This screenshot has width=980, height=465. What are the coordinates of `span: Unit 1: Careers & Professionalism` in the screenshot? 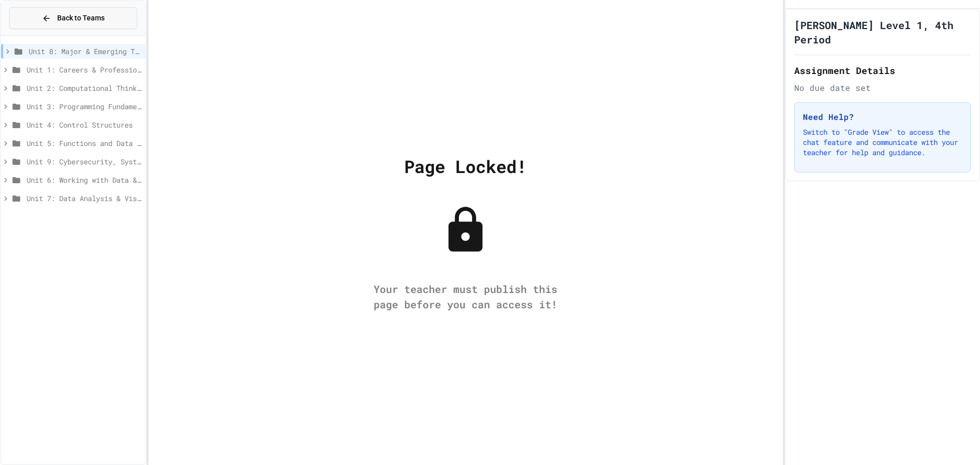 It's located at (83, 70).